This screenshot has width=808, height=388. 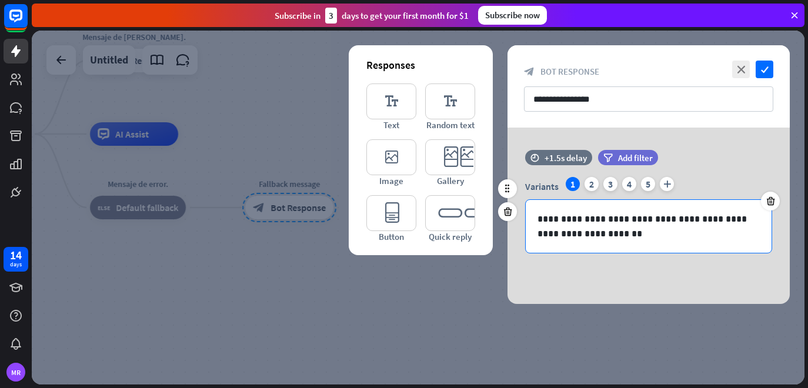 What do you see at coordinates (535, 158) in the screenshot?
I see `i: time` at bounding box center [535, 158].